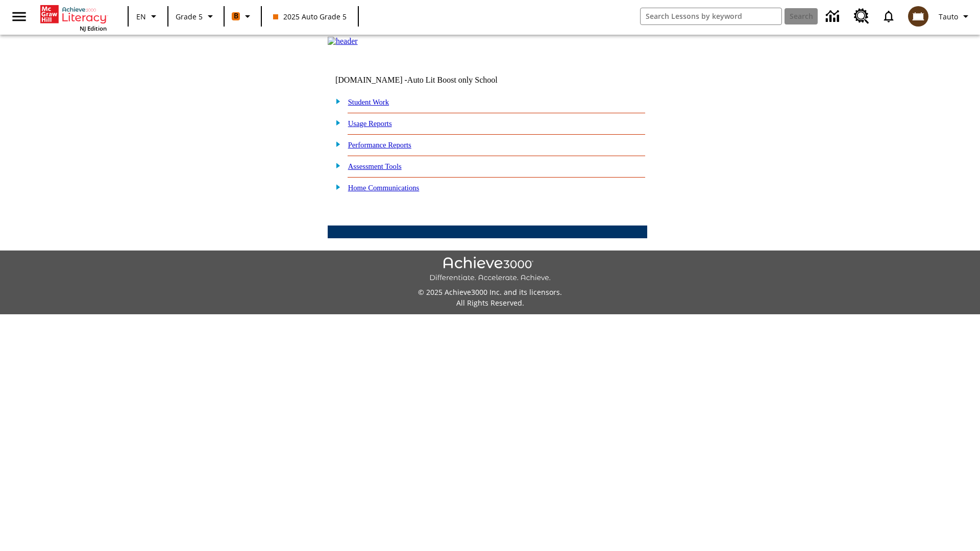 The image size is (980, 551). Describe the element at coordinates (452, 79) in the screenshot. I see `nobr: Auto Lit Boost only School` at that location.